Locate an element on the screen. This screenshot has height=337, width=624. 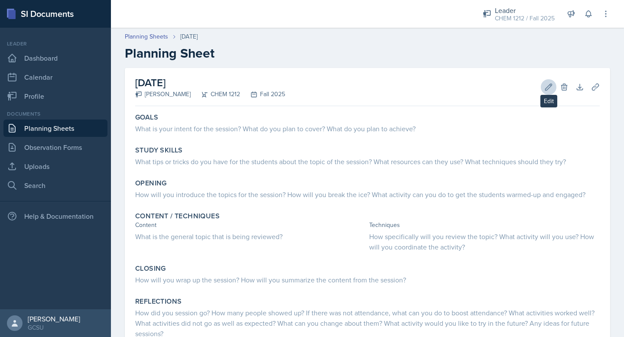
a: Dashboard is located at coordinates (55, 58).